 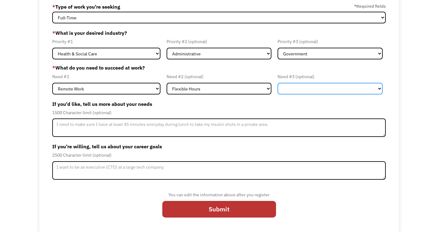 I want to click on div: 1500 Character limit (optional), so click(x=219, y=112).